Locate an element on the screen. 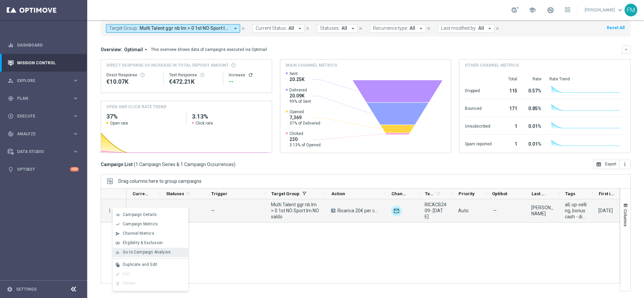 The height and width of the screenshot is (298, 644). span: Execute is located at coordinates (45, 116).